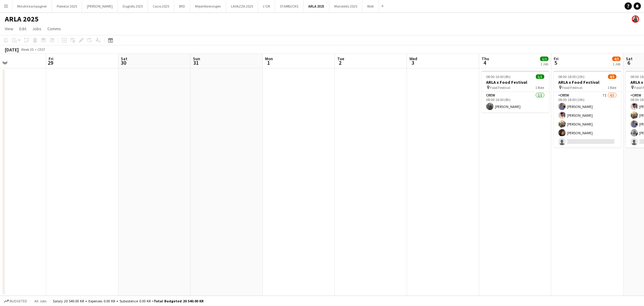 The image size is (644, 306). Describe the element at coordinates (19, 301) in the screenshot. I see `span: Budgeted` at that location.